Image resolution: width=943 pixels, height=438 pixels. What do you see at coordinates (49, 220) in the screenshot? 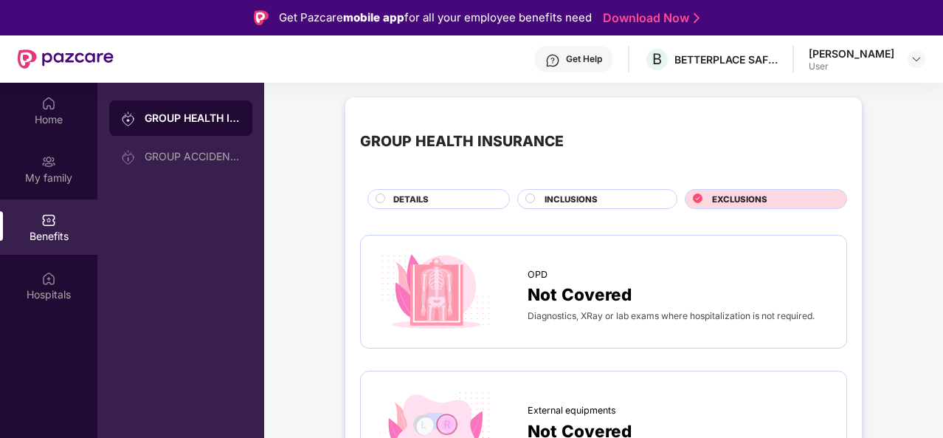
I see `img: svg+xml;base64,PHN2ZyBpZD0iQmVuZWZpdHMiIHhtbG5zPSJodHRwOi8vd3d3LnczLm9yZy8yMDAwL3N2ZyIgd2lkdGg9Ij...` at bounding box center [49, 220].